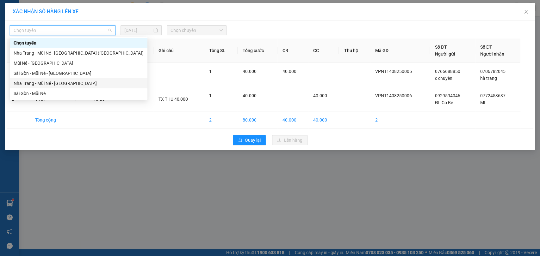 Image resolution: width=540 pixels, height=256 pixels. I want to click on th: Ghi chú, so click(179, 51).